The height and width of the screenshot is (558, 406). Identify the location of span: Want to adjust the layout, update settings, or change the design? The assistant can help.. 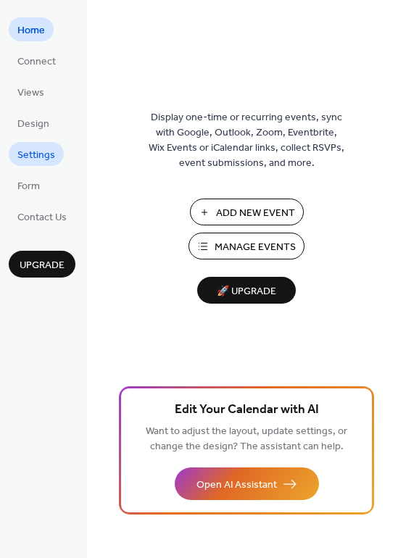
(246, 439).